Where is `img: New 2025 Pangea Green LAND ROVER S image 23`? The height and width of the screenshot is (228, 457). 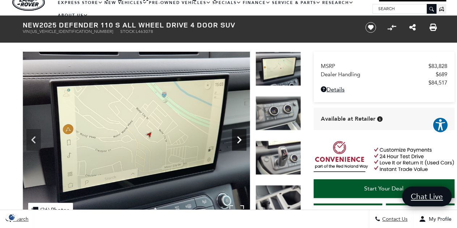
img: New 2025 Pangea Green LAND ROVER S image 23 is located at coordinates (278, 113).